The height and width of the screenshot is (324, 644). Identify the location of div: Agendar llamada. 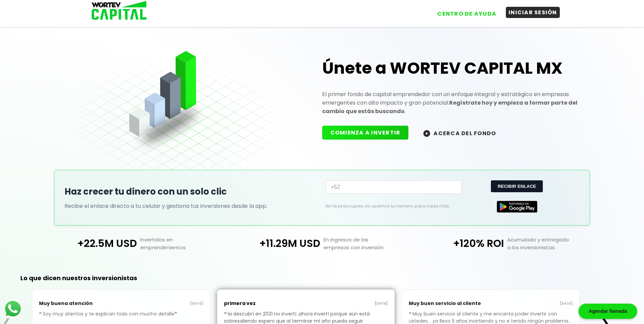
(607, 311).